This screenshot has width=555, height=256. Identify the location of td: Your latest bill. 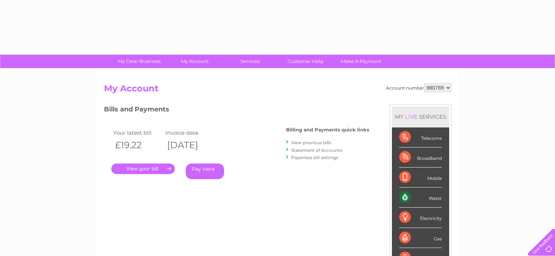
(138, 133).